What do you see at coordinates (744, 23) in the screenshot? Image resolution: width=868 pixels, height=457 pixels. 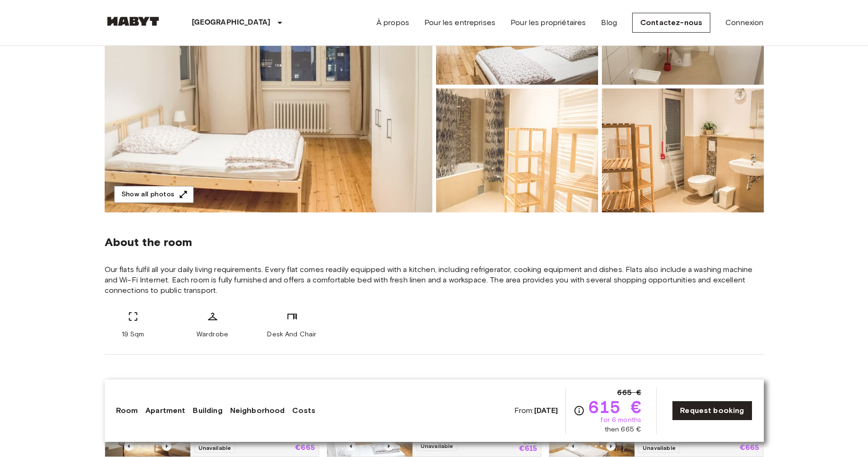 I see `a: Connexion` at bounding box center [744, 23].